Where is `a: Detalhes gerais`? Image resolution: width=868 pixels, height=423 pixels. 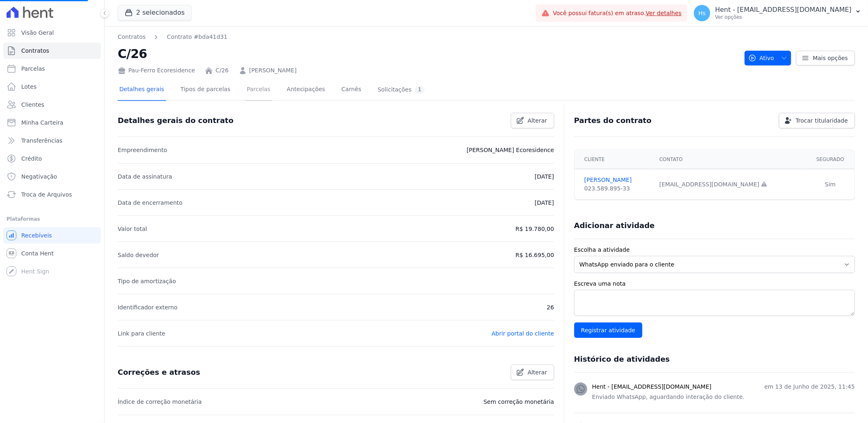
a: Detalhes gerais is located at coordinates (142, 90).